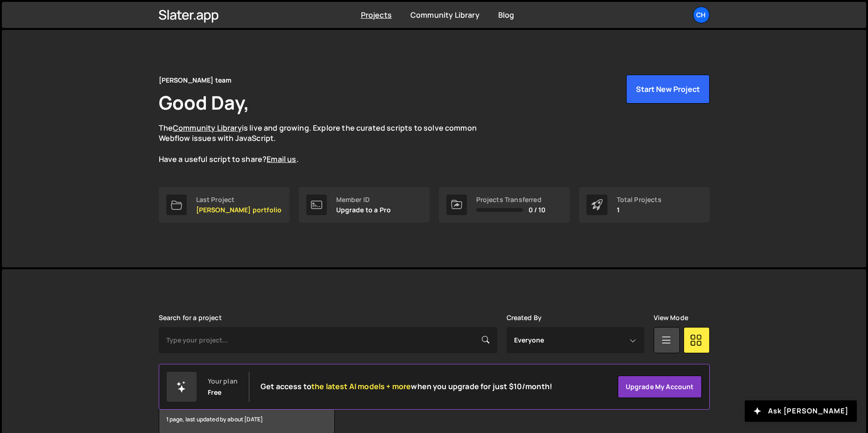  I want to click on a: Blog, so click(506, 15).